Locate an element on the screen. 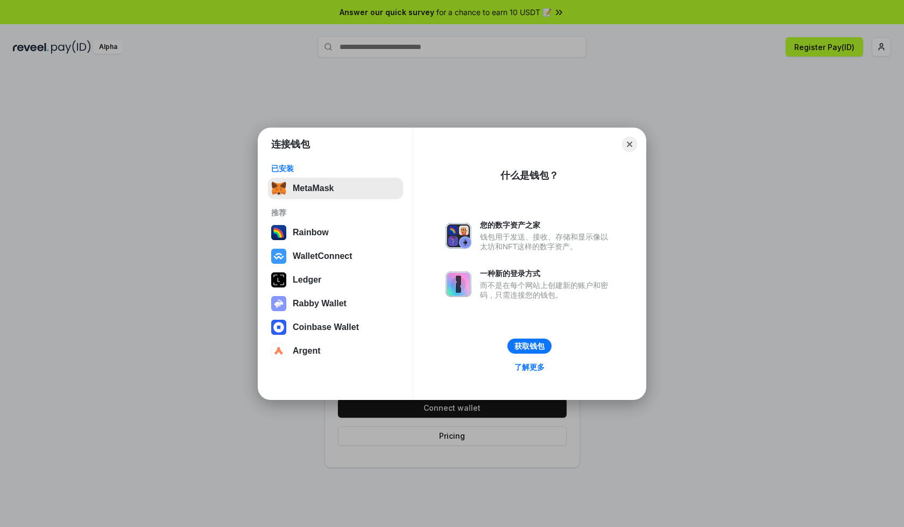 The width and height of the screenshot is (904, 527). div: Ledger is located at coordinates (307, 280).